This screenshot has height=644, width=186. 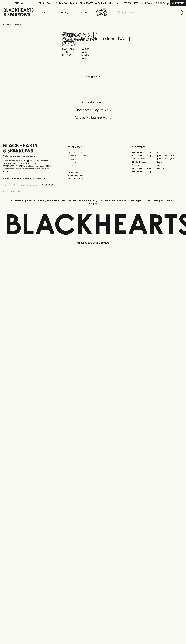 I want to click on p: FIND US, so click(x=19, y=3).